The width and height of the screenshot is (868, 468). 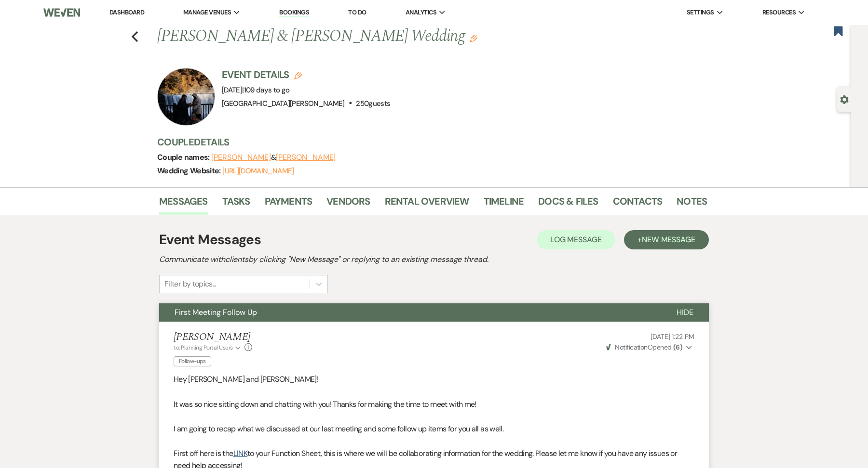 What do you see at coordinates (844, 99) in the screenshot?
I see `button: Open lead details` at bounding box center [844, 99].